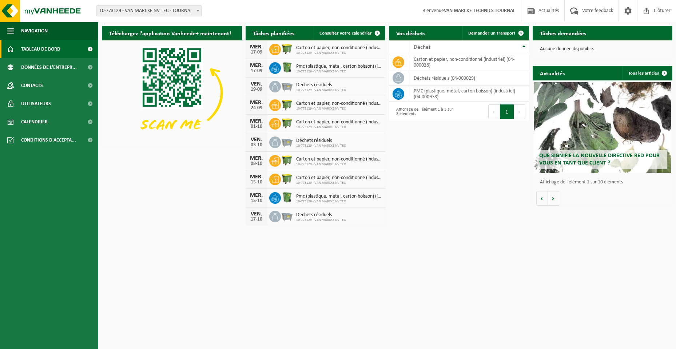 The width and height of the screenshot is (676, 349). Describe the element at coordinates (469, 62) in the screenshot. I see `td: carton et papier, non-conditionné (industriel) (04-000026)` at that location.